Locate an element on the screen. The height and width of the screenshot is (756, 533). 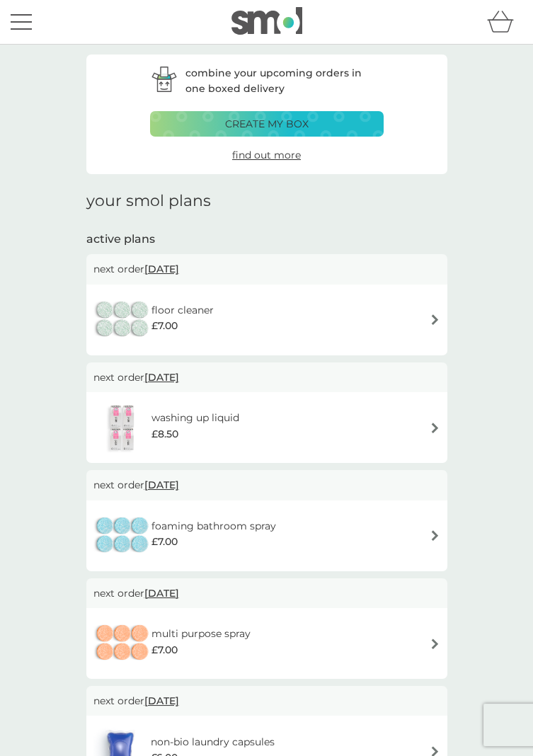
button: create my box is located at coordinates (267, 124).